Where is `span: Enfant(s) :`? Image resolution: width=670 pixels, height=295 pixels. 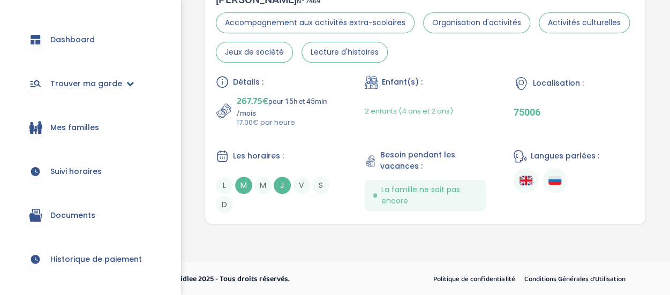
span: Enfant(s) : is located at coordinates (402, 82).